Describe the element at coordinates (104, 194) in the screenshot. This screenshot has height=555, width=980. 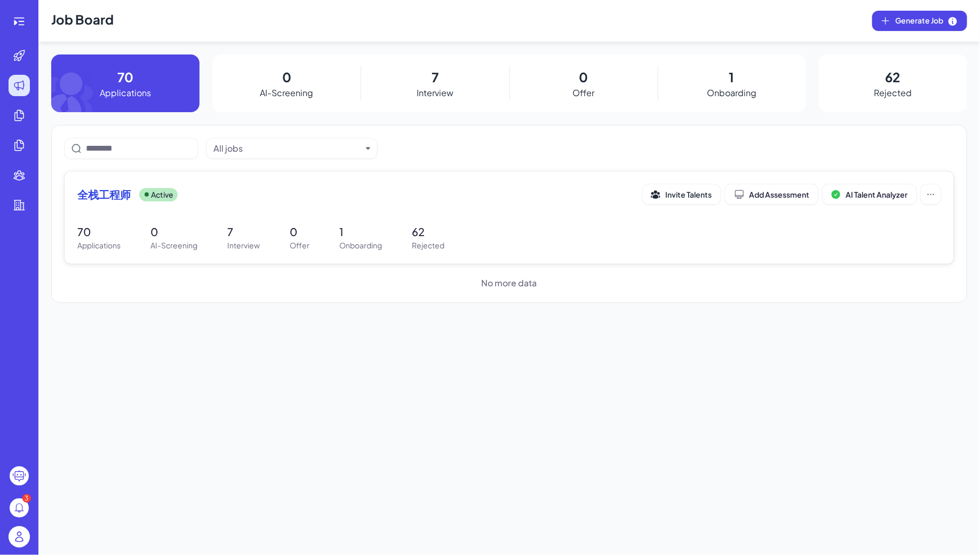
I see `span: 全栈工程师` at that location.